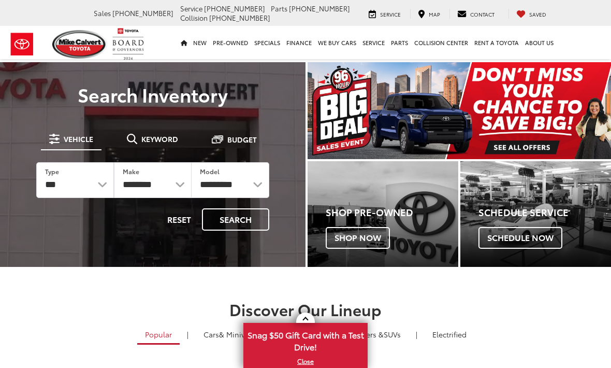 The width and height of the screenshot is (611, 368). Describe the element at coordinates (434, 14) in the screenshot. I see `span: Map` at that location.